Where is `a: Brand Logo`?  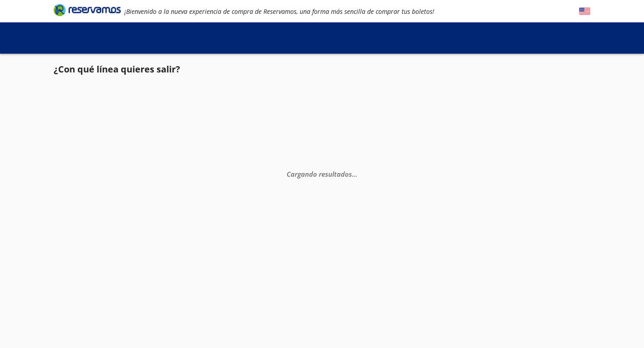
a: Brand Logo is located at coordinates (88, 11).